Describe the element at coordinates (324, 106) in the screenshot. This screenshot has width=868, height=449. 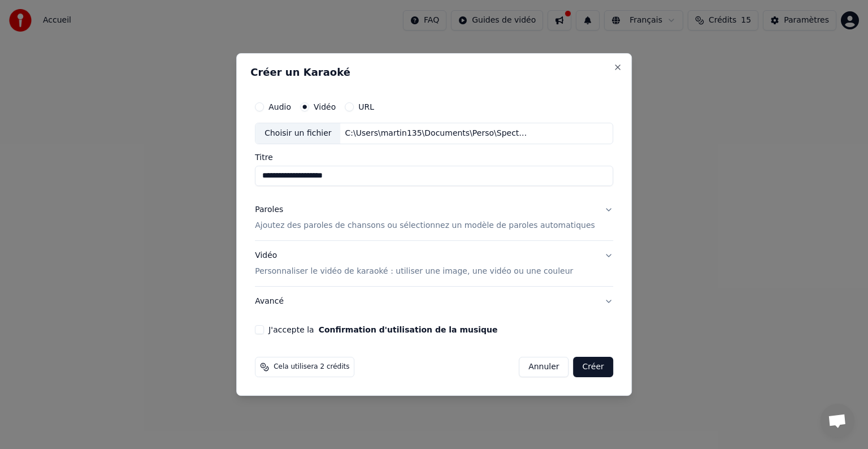
I see `label: Vidéo` at that location.